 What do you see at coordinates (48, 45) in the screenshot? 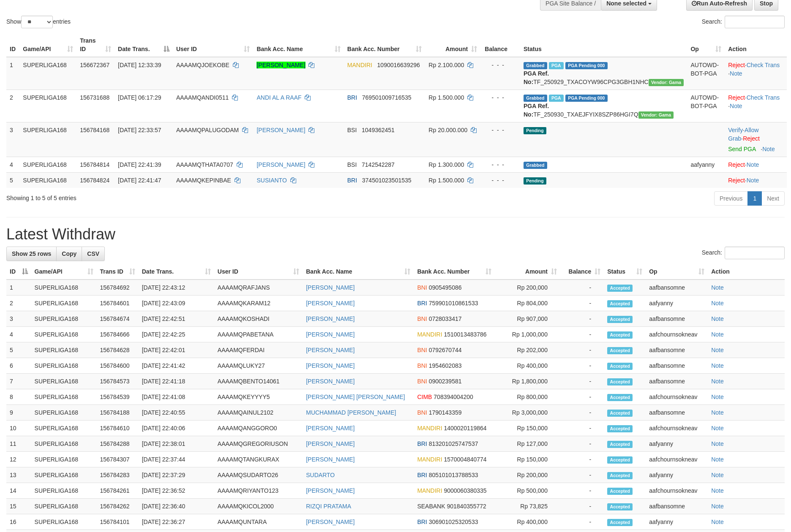
I see `th: Game/API: activate to sort column ascending` at bounding box center [48, 45].